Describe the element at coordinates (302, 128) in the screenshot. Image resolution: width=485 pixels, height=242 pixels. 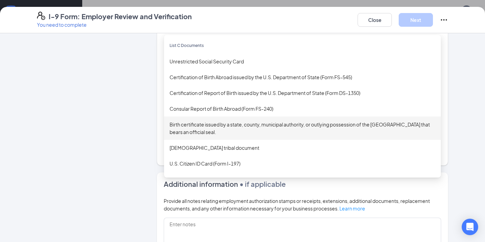
I see `div: Birth certificate issued by a state, county, municipal authority, or outlying possession of the [...` at that location.